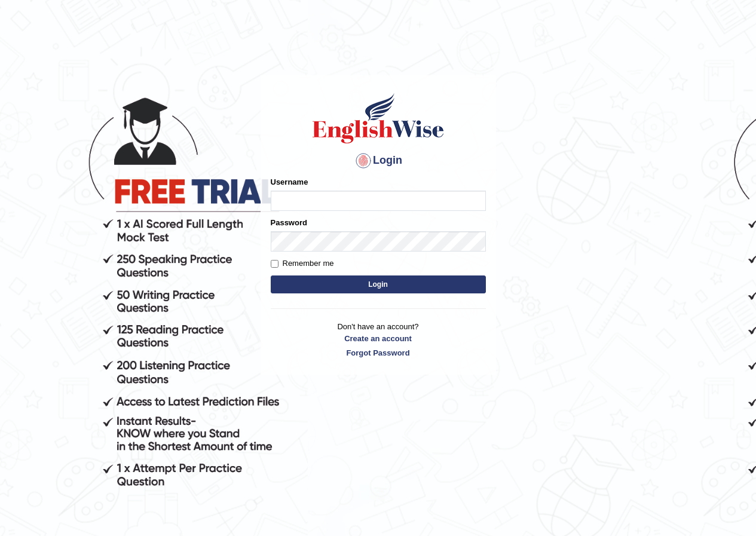 The image size is (756, 536). Describe the element at coordinates (378, 339) in the screenshot. I see `p: Don't have an account?` at that location.